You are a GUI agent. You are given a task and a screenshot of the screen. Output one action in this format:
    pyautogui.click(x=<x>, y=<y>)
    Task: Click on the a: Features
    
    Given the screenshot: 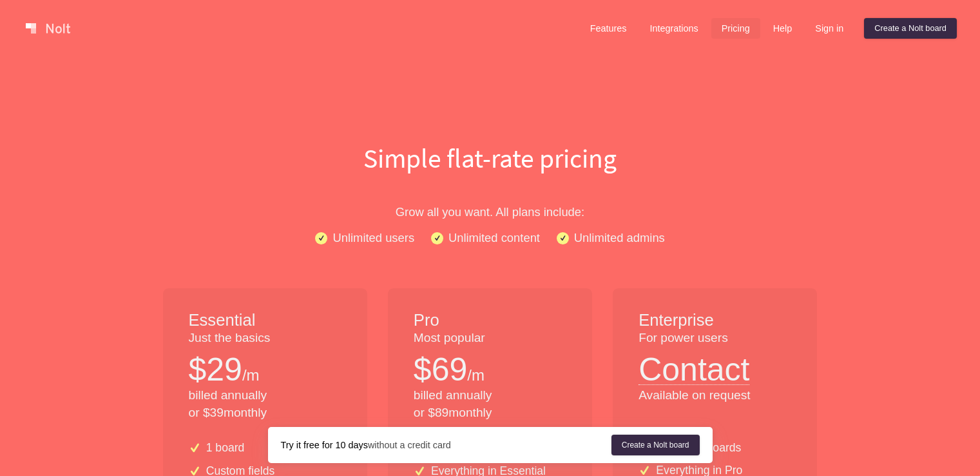 What is the action you would take?
    pyautogui.click(x=608, y=29)
    